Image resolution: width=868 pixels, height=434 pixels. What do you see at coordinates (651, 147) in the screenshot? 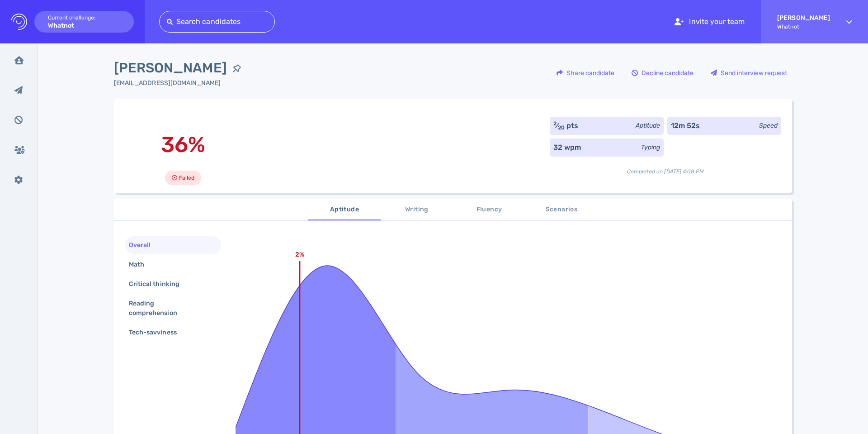
I see `div: Typing` at bounding box center [651, 147].